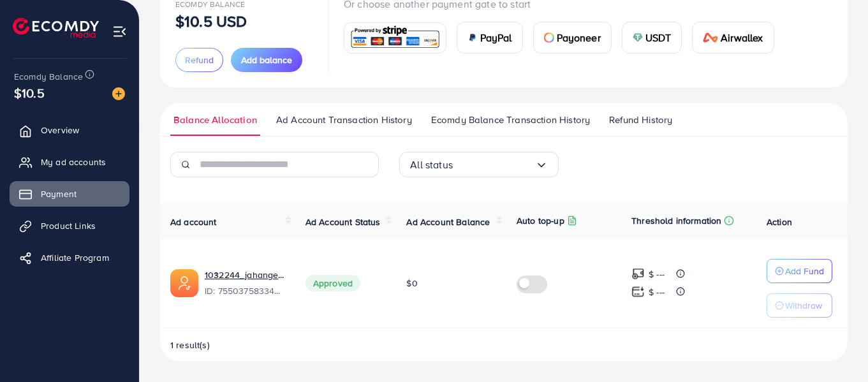 The height and width of the screenshot is (382, 868). I want to click on span: Ad Account Balance, so click(448, 222).